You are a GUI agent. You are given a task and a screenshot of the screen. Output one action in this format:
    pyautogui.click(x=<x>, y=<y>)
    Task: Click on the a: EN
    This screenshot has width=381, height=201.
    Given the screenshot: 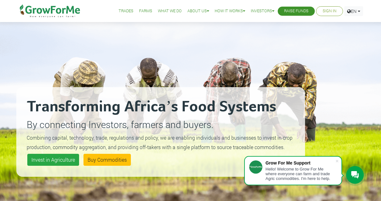 What is the action you would take?
    pyautogui.click(x=354, y=11)
    